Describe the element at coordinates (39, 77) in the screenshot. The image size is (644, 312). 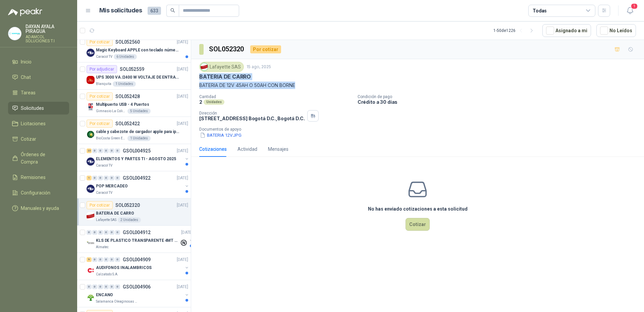
I see `a: Chat` at that location.